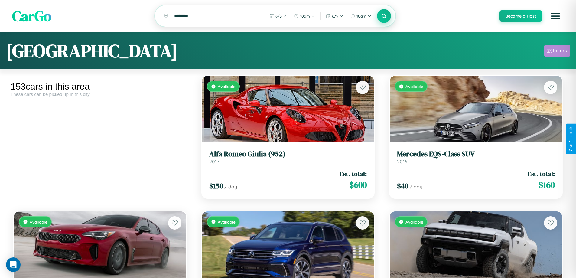 This screenshot has width=576, height=278. I want to click on span: 6 / 9, so click(335, 16).